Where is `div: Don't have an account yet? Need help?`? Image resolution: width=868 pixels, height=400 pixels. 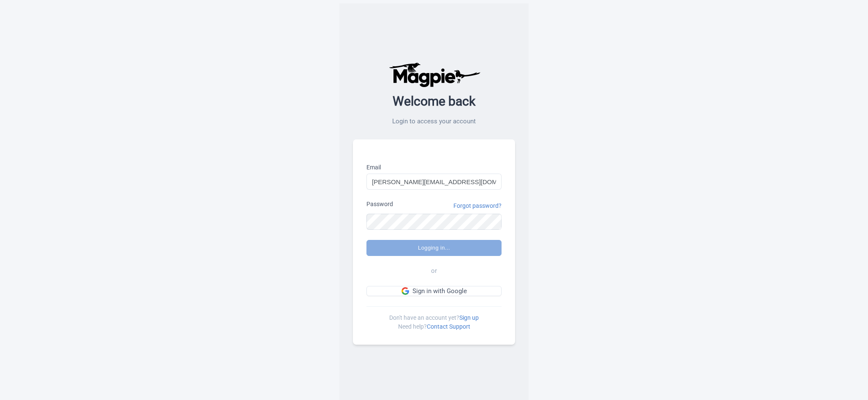 div: Don't have an account yet? Need help? is located at coordinates (434, 319).